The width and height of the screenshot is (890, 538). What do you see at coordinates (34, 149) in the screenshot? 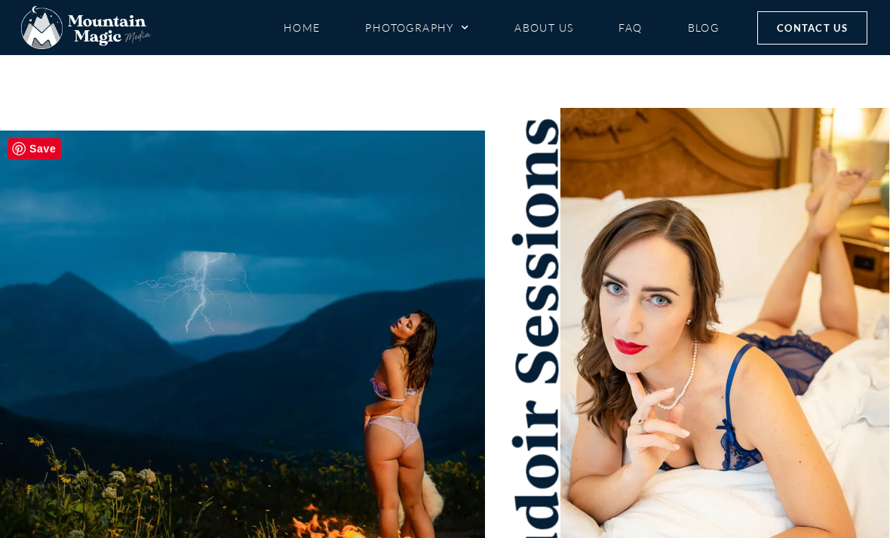
I see `span: Save` at bounding box center [34, 149].